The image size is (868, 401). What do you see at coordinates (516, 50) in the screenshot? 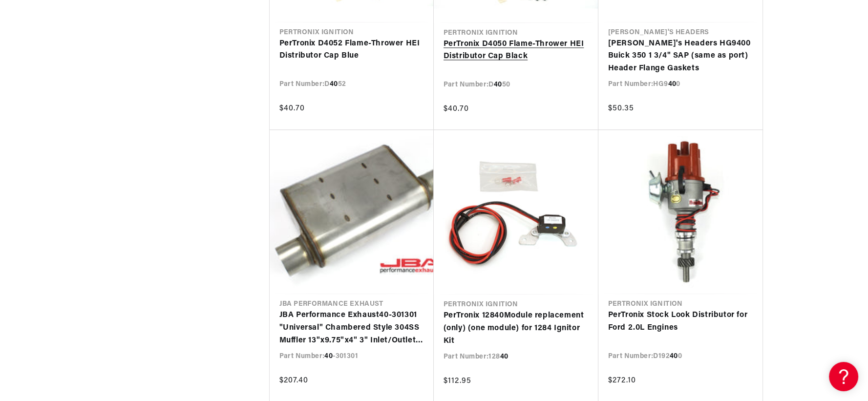
I see `a: PerTronix D4050 Flame-Thrower HEI Distributor Cap Black` at bounding box center [516, 50].